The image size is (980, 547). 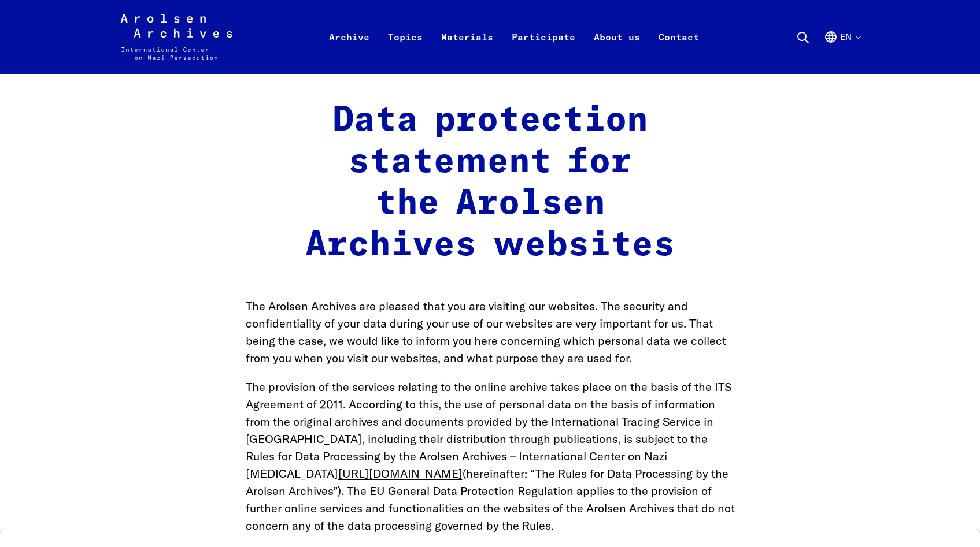 I want to click on nav: Primary, so click(x=514, y=37).